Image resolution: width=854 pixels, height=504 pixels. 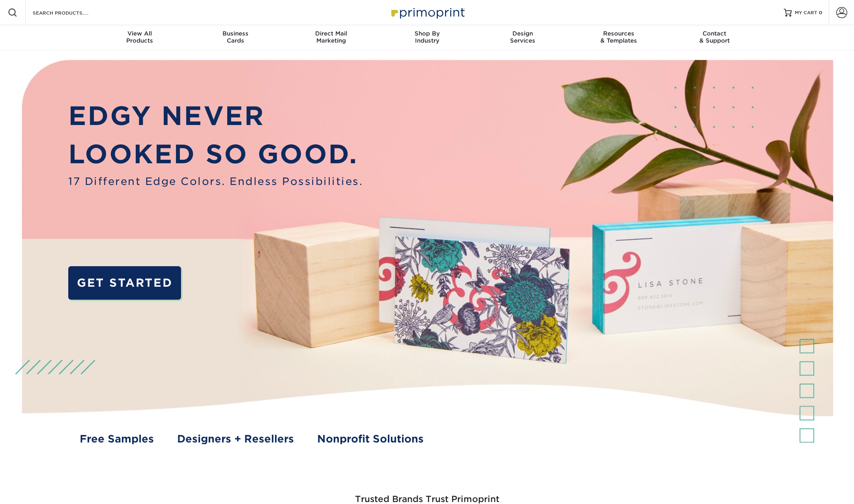 What do you see at coordinates (619, 38) in the screenshot?
I see `a: Resources& Templates` at bounding box center [619, 38].